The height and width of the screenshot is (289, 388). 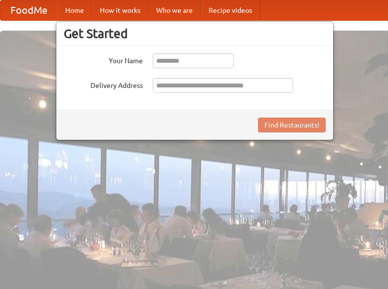 What do you see at coordinates (103, 84) in the screenshot?
I see `label: Delivery Address` at bounding box center [103, 84].